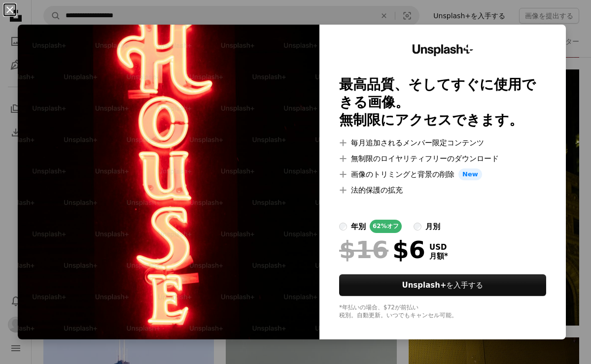  I want to click on a: Unsplash+を入手する, so click(442, 285).